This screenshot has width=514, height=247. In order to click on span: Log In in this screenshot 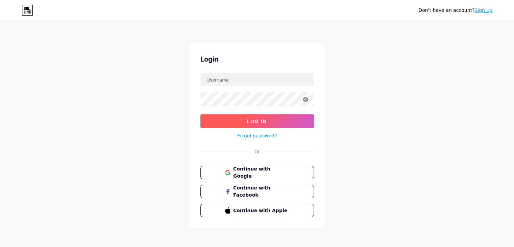, I will do `click(257, 121)`.